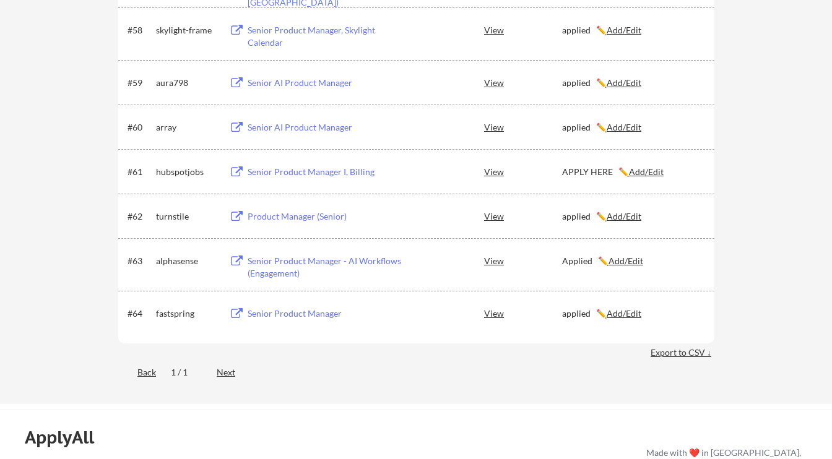  I want to click on div: Back, so click(137, 373).